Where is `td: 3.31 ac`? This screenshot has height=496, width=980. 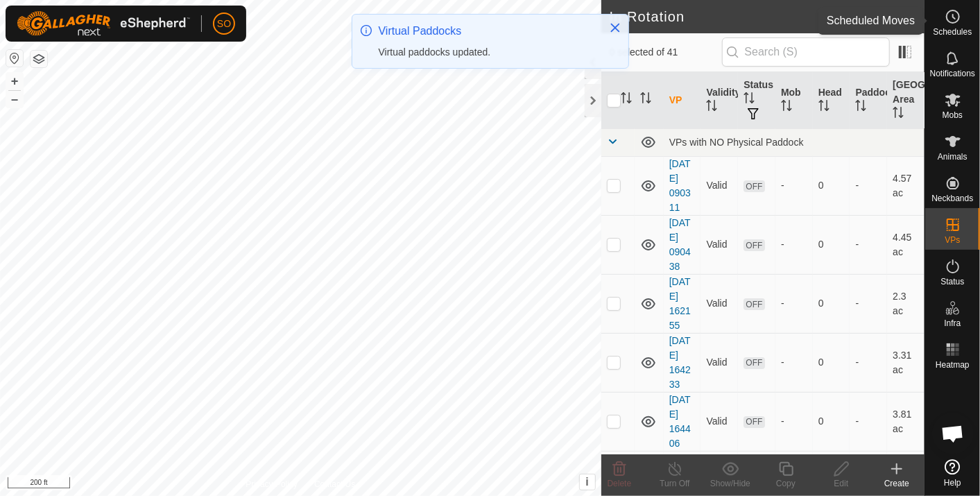
td: 3.31 ac is located at coordinates (906, 362).